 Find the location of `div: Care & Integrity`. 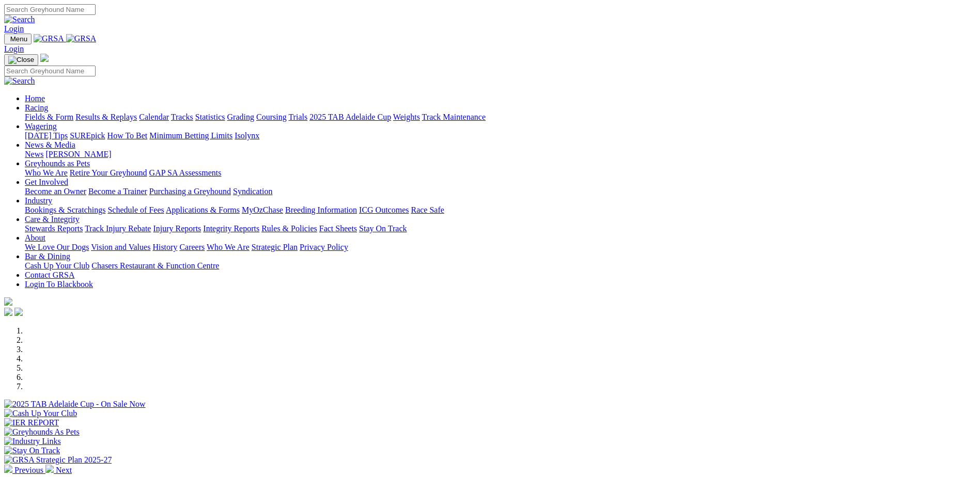

div: Care & Integrity is located at coordinates (500, 229).